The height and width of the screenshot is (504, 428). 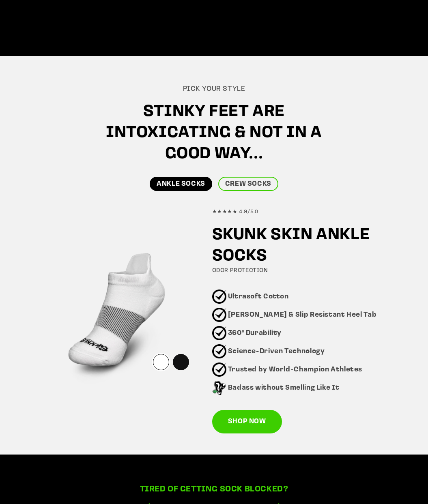 What do you see at coordinates (258, 297) in the screenshot?
I see `strong: Ultrasoft Cotton` at bounding box center [258, 297].